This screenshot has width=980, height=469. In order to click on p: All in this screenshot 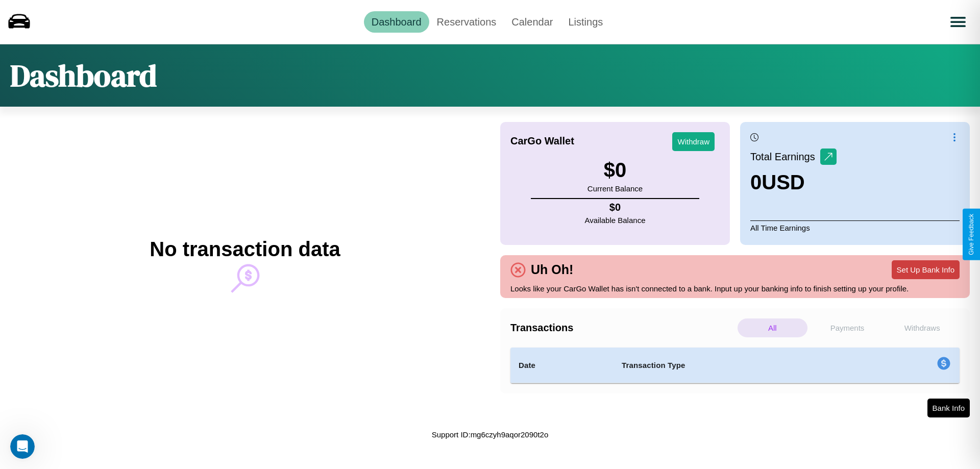, I will do `click(772, 327)`.